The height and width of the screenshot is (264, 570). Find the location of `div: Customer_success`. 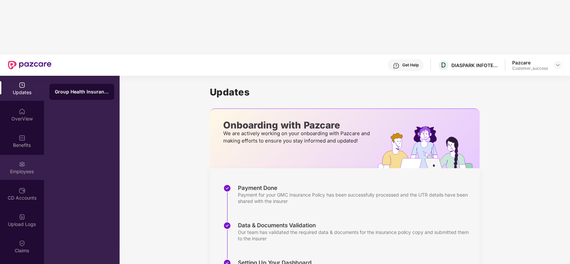

div: Customer_success is located at coordinates (530, 69).